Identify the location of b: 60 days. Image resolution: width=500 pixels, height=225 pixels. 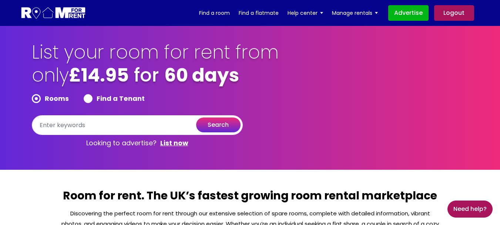
(202, 75).